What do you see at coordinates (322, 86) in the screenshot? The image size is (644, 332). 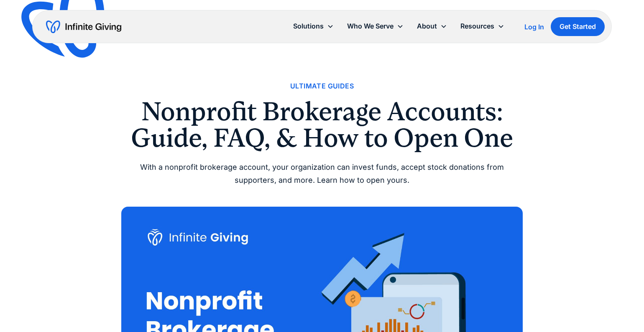 I see `a: Ultimate Guides` at bounding box center [322, 86].